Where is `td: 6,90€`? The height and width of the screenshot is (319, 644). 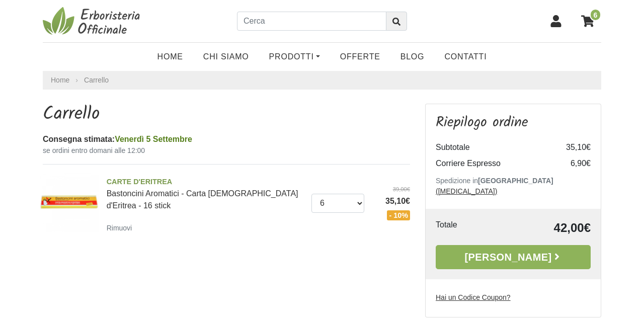
td: 6,90€ is located at coordinates (571, 163).